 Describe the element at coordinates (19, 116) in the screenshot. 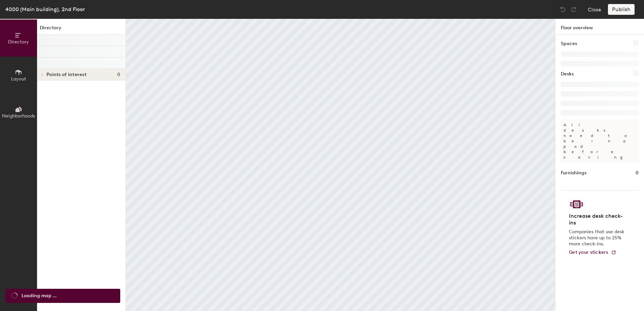

I see `span: Neighborhoods` at that location.